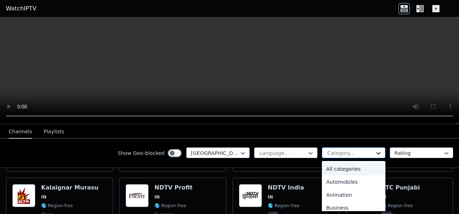 The image size is (459, 214). Describe the element at coordinates (141, 153) in the screenshot. I see `label: Show Geo-blocked` at that location.